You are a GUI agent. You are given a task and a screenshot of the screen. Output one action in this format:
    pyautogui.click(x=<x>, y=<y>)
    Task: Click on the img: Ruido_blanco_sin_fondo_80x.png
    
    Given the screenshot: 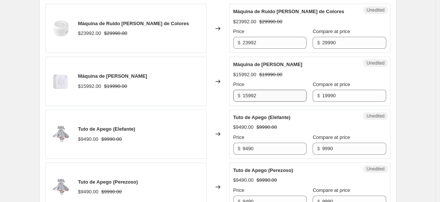 What is the action you would take?
    pyautogui.click(x=61, y=81)
    